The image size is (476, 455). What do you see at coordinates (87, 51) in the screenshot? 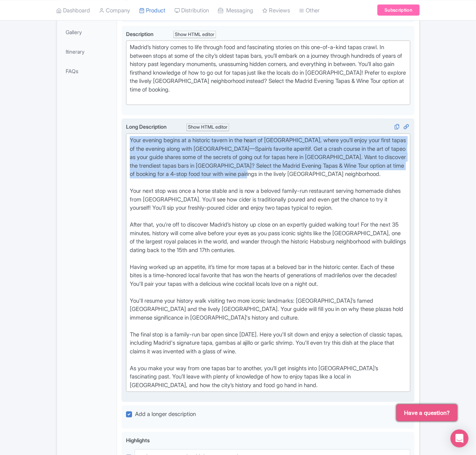
I see `a: Itinerary` at bounding box center [87, 51].